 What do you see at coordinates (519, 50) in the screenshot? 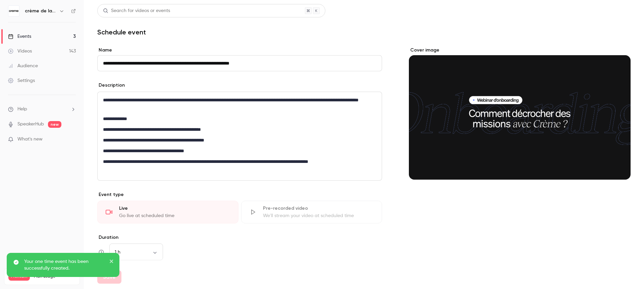
I see `label: Cover image` at bounding box center [519, 50].